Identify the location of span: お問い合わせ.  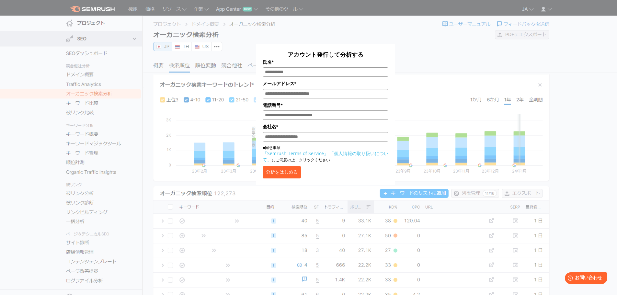
(29, 8).